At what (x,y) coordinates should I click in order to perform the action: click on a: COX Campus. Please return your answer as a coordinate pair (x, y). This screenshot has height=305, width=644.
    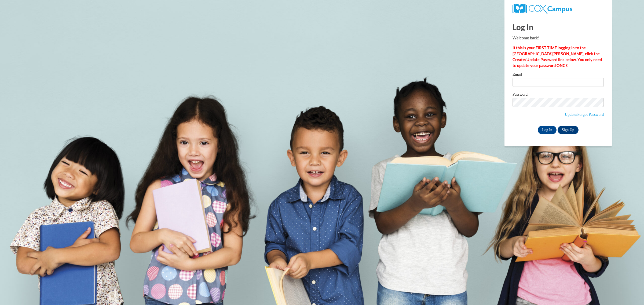
    Looking at the image, I should click on (542, 8).